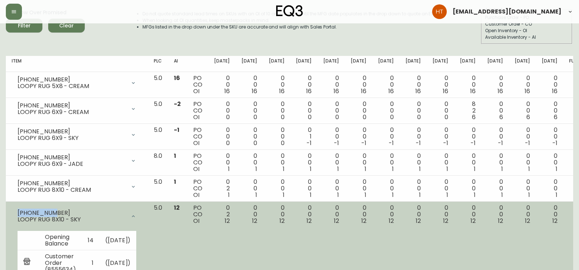 This screenshot has width=579, height=270. Describe the element at coordinates (72, 220) in the screenshot. I see `div: LOOPY RUG 8X10 - SKY` at that location.